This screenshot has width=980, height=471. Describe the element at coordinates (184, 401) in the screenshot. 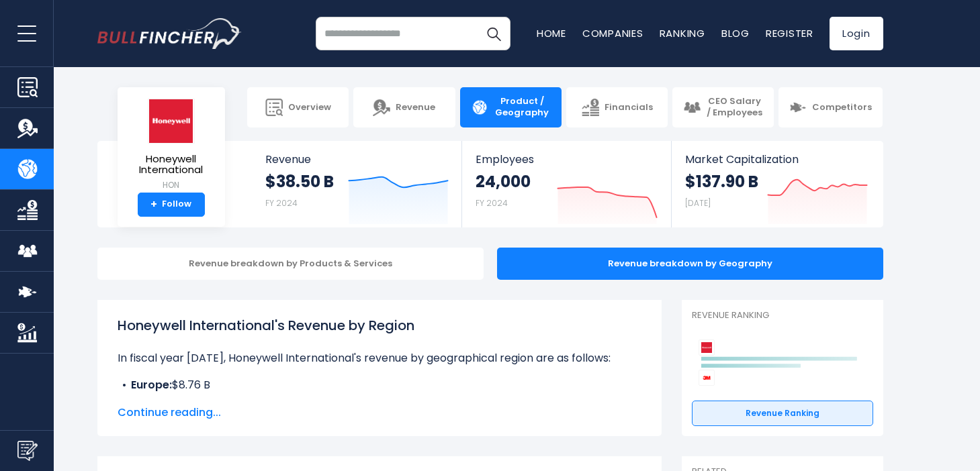

I see `b: Other International:` at that location.